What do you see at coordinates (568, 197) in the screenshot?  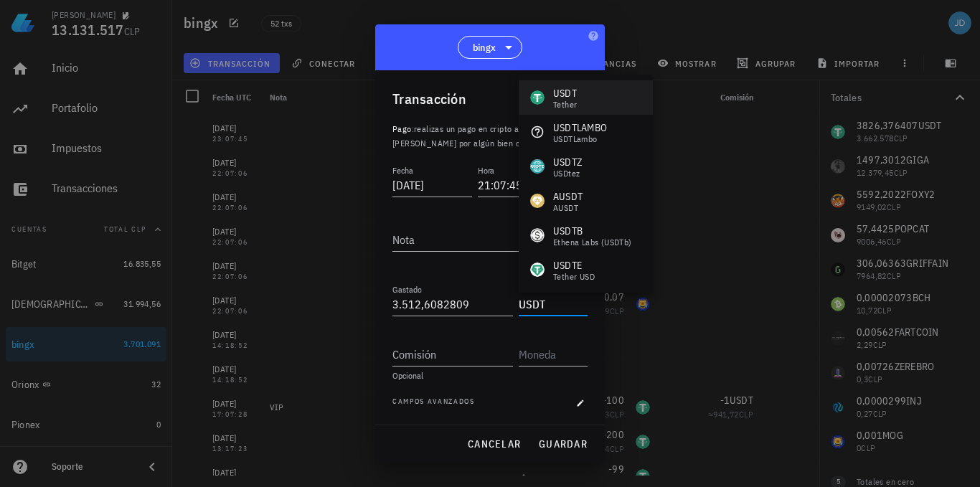 I see `div: AUSDT` at bounding box center [568, 197].